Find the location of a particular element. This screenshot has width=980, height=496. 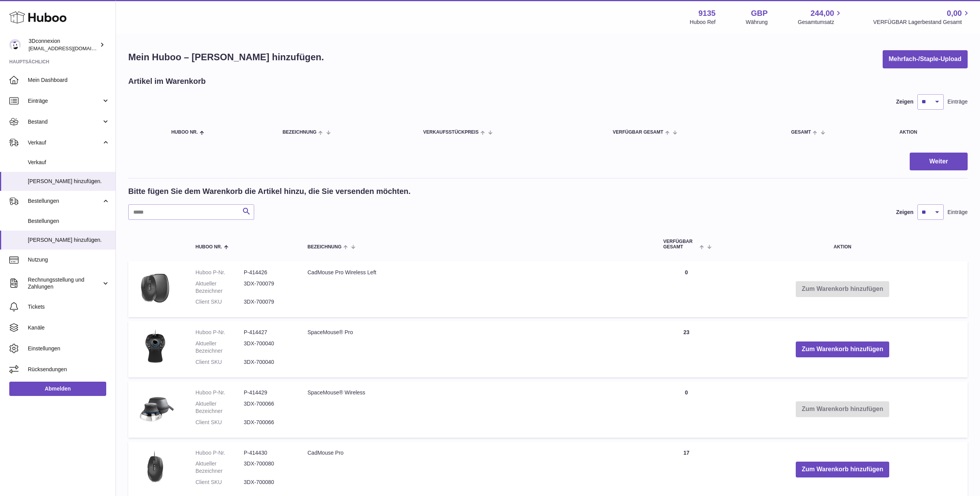

div: Währung is located at coordinates (756, 22).